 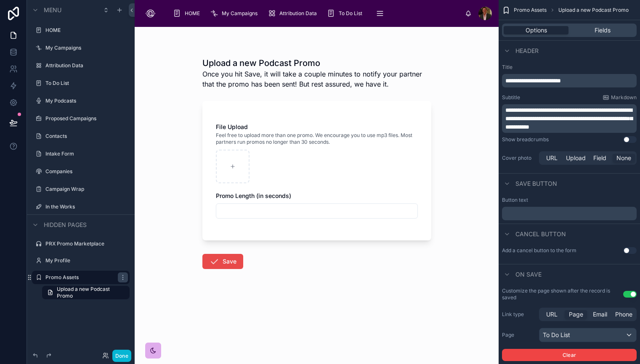 I want to click on span: Save button, so click(x=536, y=184).